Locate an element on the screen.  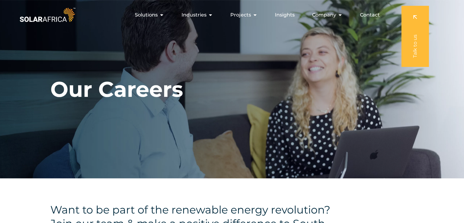
div: Menu Toggle is located at coordinates (231, 15).